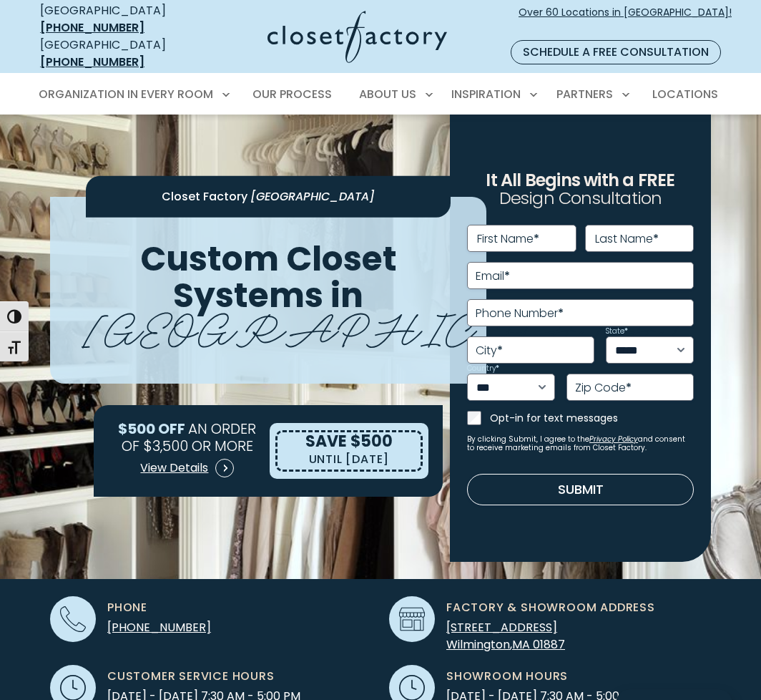 The image size is (761, 700). Describe the element at coordinates (126, 94) in the screenshot. I see `span: Organization in Every Room` at that location.